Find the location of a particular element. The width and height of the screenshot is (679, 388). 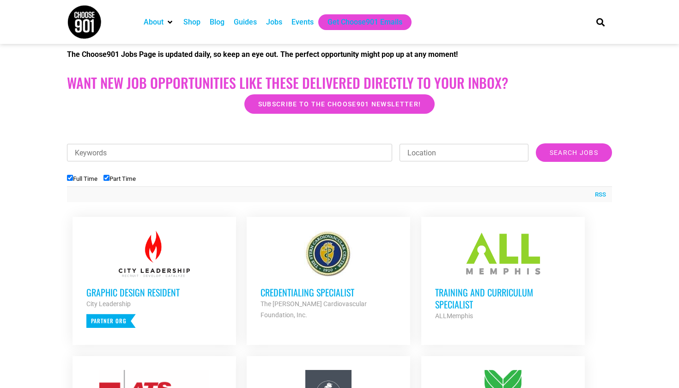

div: Jobs is located at coordinates (274, 22).